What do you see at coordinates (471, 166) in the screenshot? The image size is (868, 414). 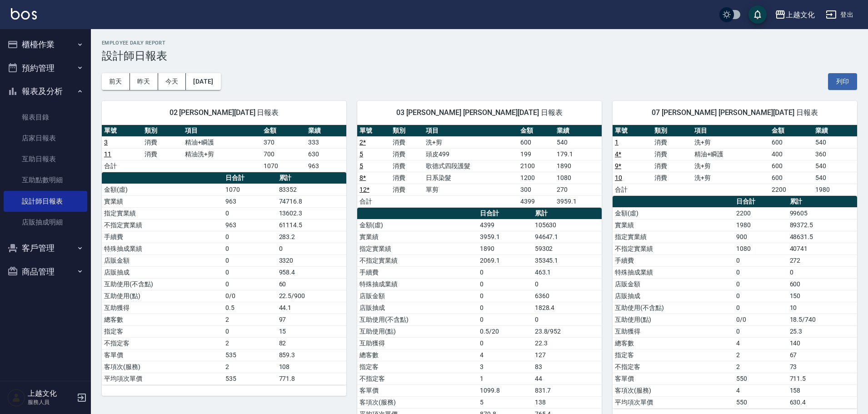 I see `td: 歌德式四段護髮` at bounding box center [471, 166].